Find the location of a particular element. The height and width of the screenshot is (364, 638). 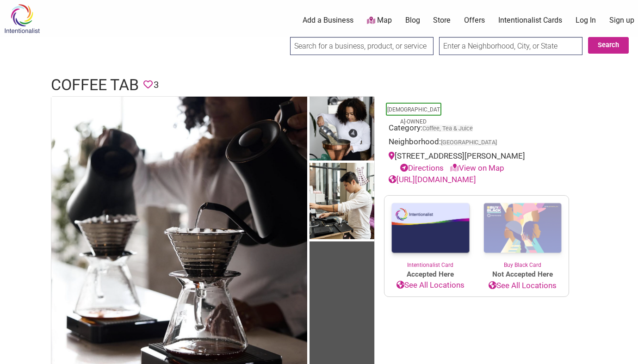

button: Search is located at coordinates (609, 46).